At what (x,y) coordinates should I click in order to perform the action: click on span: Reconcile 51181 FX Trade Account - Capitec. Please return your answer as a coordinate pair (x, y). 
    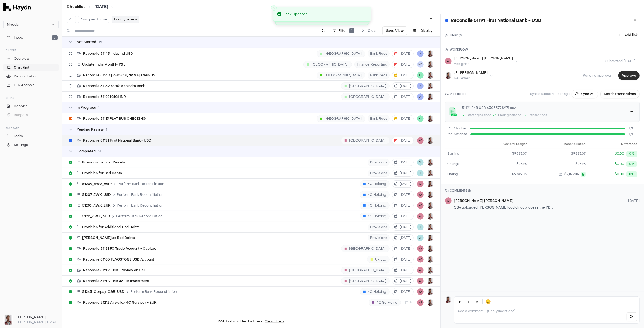
    Looking at the image, I should click on (120, 249).